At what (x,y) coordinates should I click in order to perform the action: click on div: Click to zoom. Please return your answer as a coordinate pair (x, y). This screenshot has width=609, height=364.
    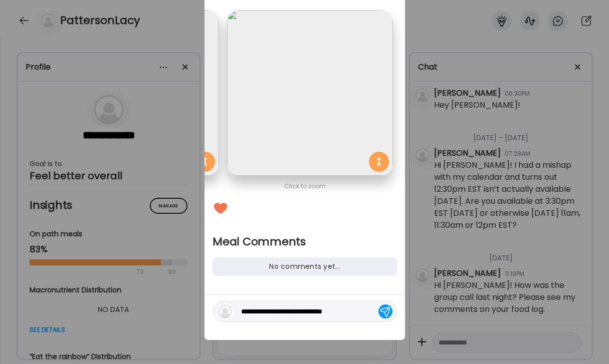
    Looking at the image, I should click on (304, 186).